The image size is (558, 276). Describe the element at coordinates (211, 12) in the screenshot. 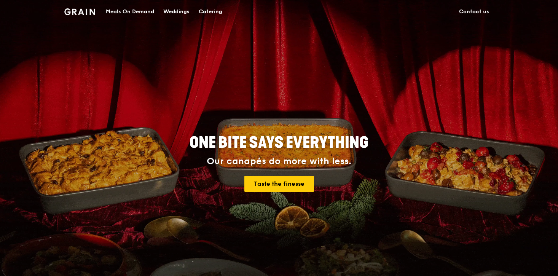

I see `div: Catering` at that location.